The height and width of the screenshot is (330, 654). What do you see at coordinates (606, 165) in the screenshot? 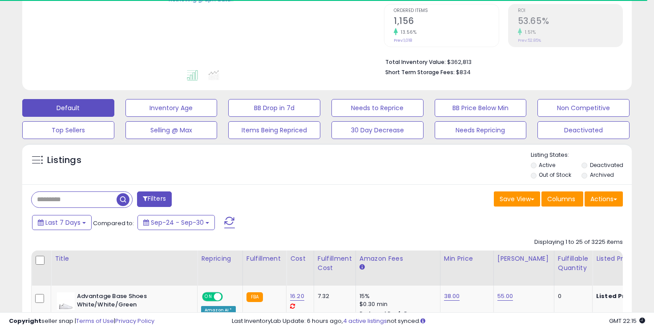
I see `label: Deactivated` at bounding box center [606, 165].